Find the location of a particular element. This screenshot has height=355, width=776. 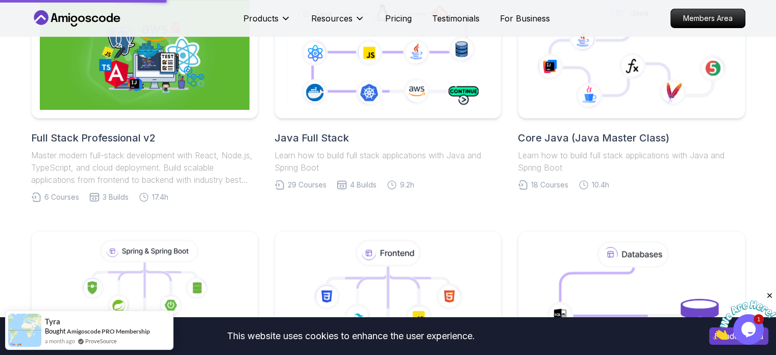

span: 17.4h is located at coordinates (160, 197).